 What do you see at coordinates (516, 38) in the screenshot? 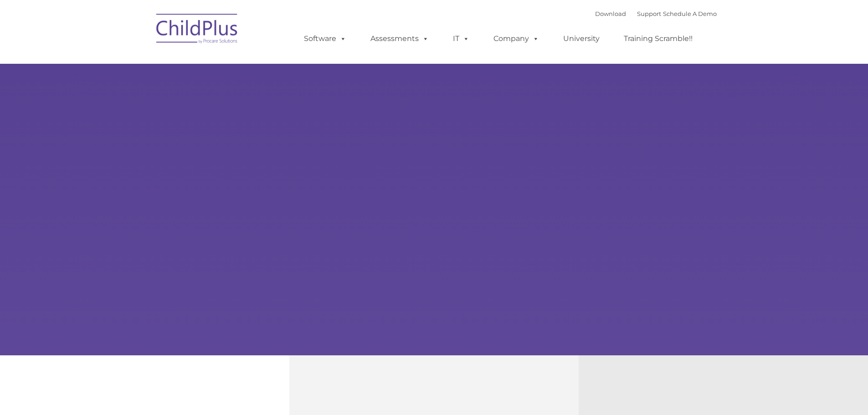
I see `a: Company` at bounding box center [516, 38].